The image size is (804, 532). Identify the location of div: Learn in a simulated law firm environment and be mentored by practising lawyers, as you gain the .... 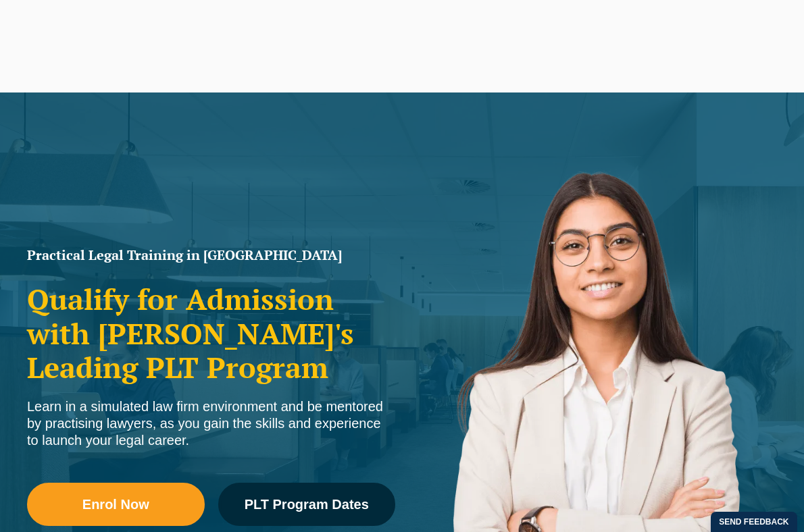
(211, 424).